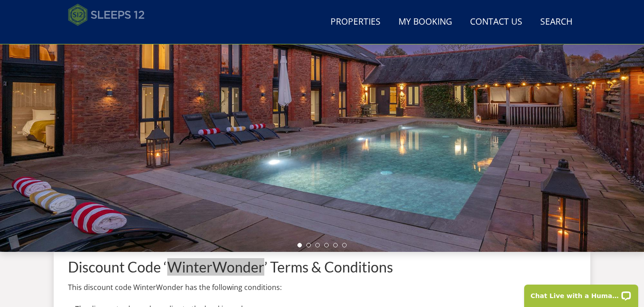 Image resolution: width=644 pixels, height=307 pixels. What do you see at coordinates (106, 15) in the screenshot?
I see `img: Sleeps 12` at bounding box center [106, 15].